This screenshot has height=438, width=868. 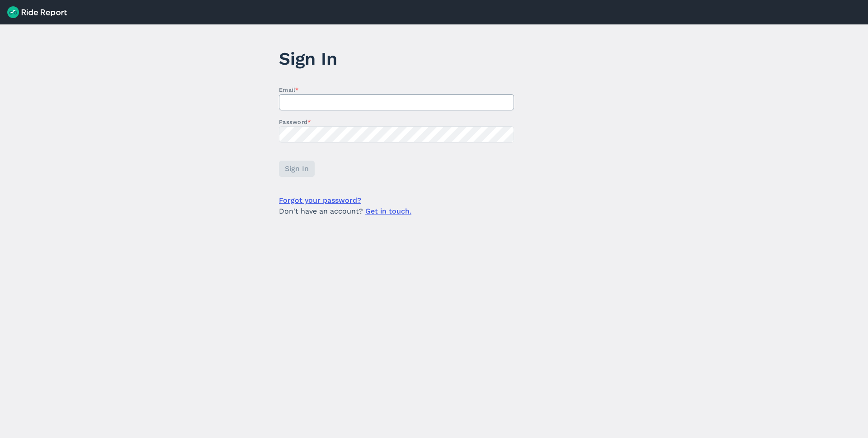 I want to click on span: Sign In, so click(x=296, y=168).